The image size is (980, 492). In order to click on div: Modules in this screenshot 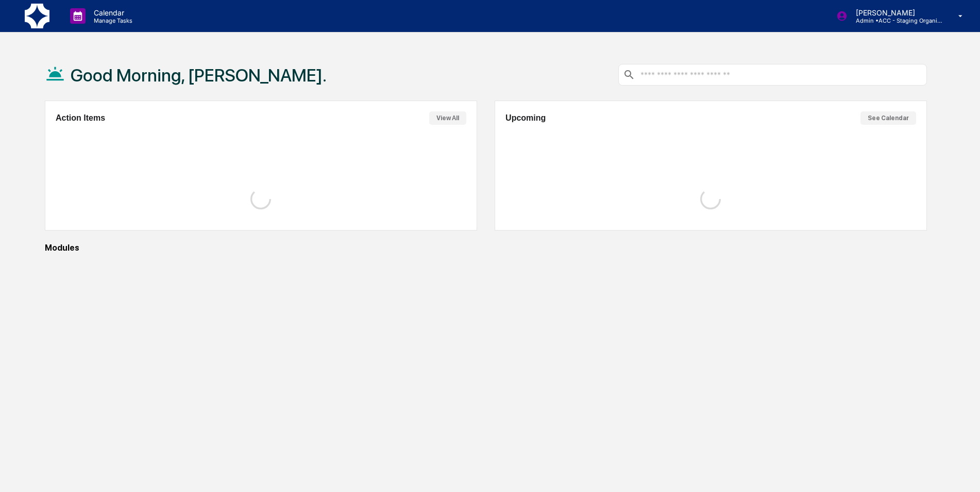, I will do `click(486, 248)`.